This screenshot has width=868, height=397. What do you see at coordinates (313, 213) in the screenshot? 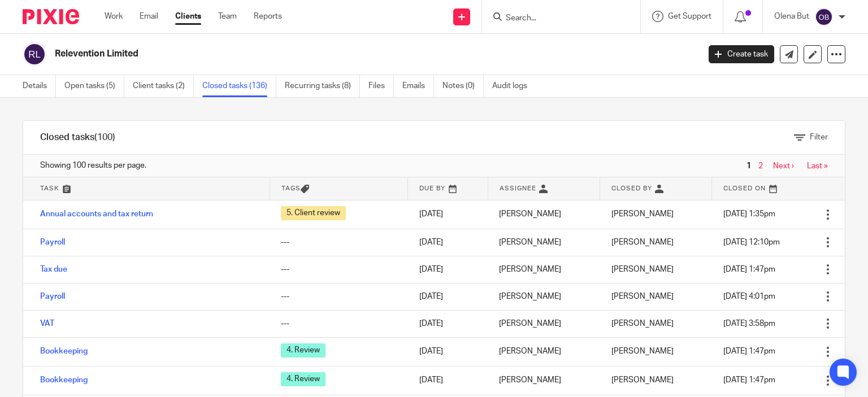
I see `span: 5. Client review` at bounding box center [313, 213].